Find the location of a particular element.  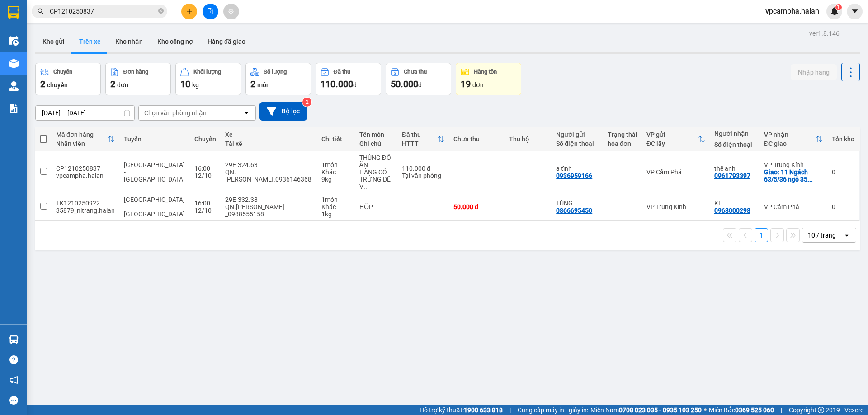

span: Hỗ trợ kỹ thuật: is located at coordinates (461, 411).